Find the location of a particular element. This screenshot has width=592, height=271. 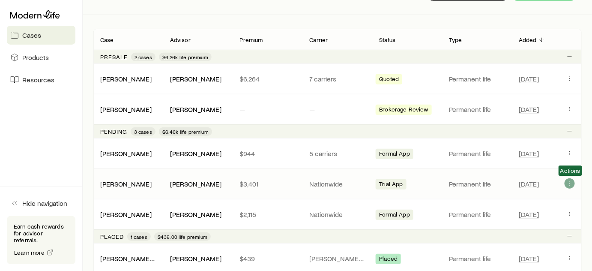

p: Carrier is located at coordinates (319, 40).